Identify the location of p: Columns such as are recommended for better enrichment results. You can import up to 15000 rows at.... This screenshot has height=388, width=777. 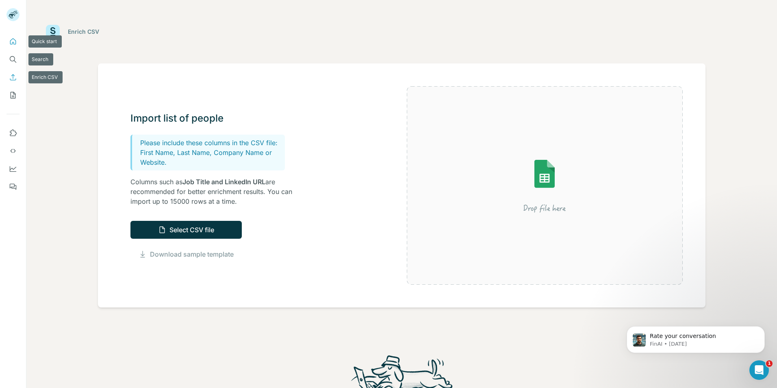
(212, 192).